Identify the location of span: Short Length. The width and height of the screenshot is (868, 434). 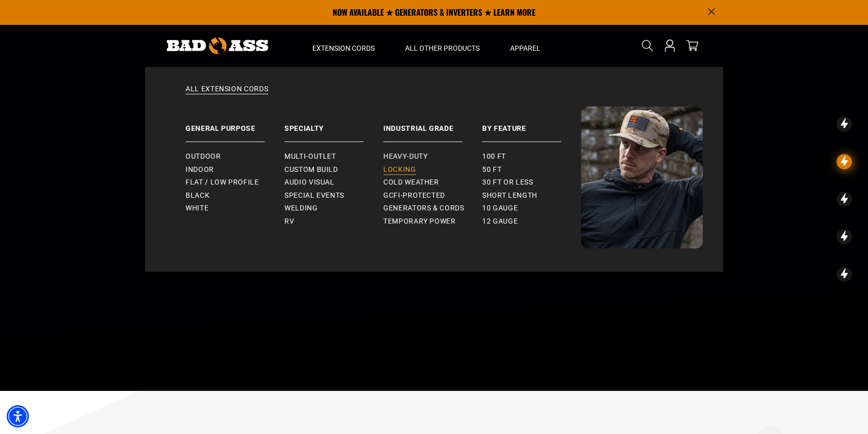
(509, 196).